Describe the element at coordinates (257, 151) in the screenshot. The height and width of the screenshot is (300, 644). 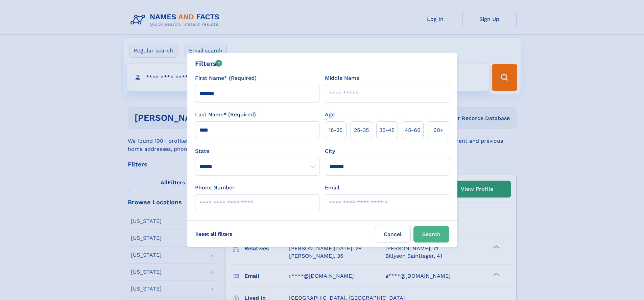
I see `label: State` at that location.